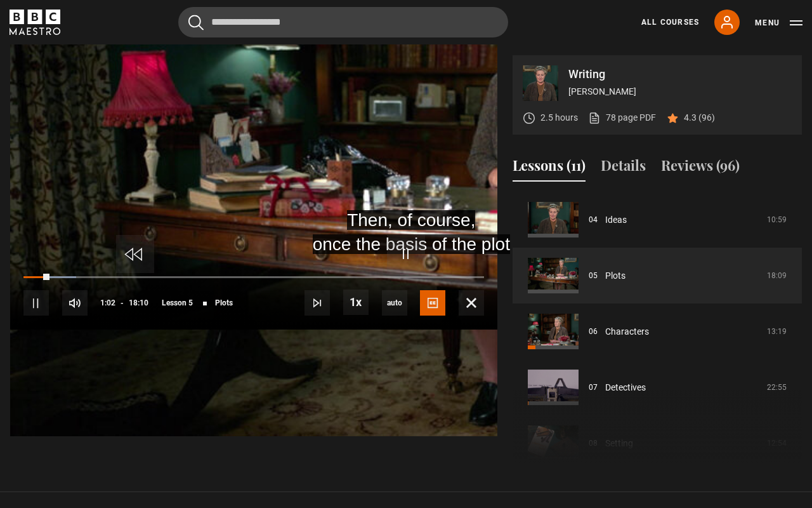 The width and height of the screenshot is (812, 508). I want to click on video-js: Video Player, so click(254, 192).